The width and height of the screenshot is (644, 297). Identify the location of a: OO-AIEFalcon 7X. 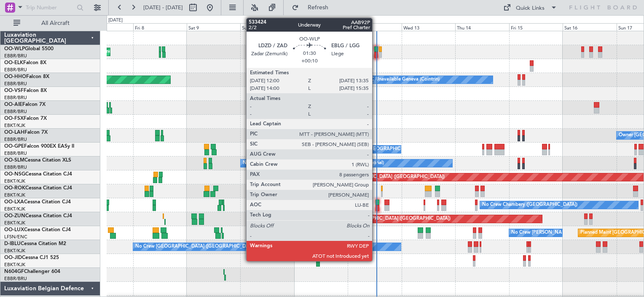
(25, 104).